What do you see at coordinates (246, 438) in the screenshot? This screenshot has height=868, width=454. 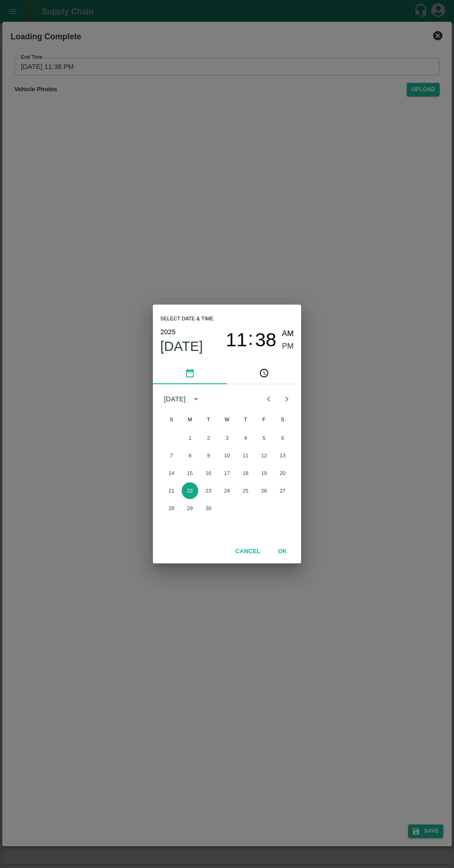 I see `button: 4` at bounding box center [246, 438].